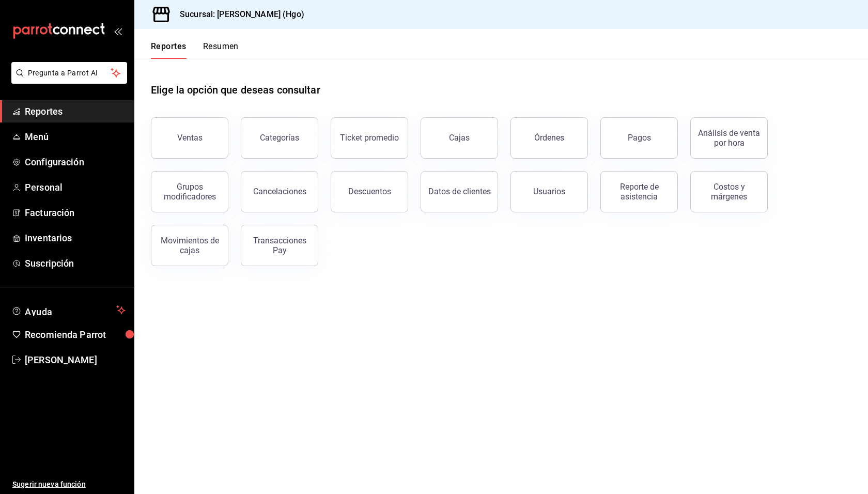 The width and height of the screenshot is (868, 494). I want to click on span: Ayuda, so click(68, 310).